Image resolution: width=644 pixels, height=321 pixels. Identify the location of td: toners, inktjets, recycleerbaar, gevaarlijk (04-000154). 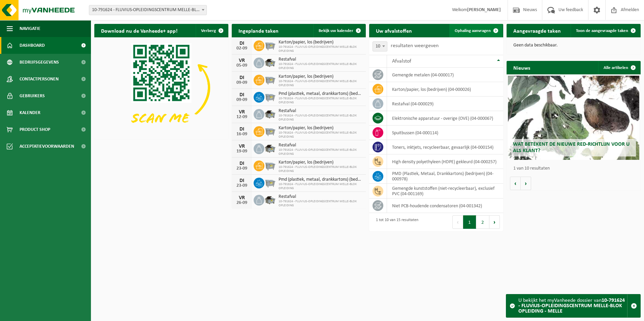
(445, 147).